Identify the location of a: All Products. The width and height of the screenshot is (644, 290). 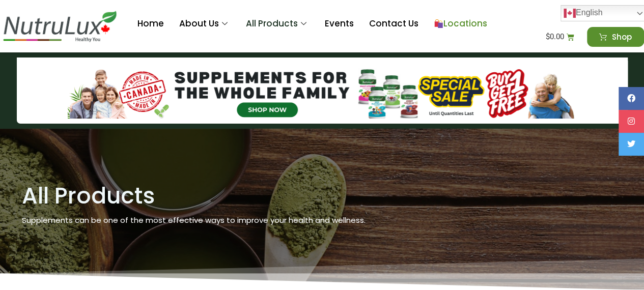
(277, 24).